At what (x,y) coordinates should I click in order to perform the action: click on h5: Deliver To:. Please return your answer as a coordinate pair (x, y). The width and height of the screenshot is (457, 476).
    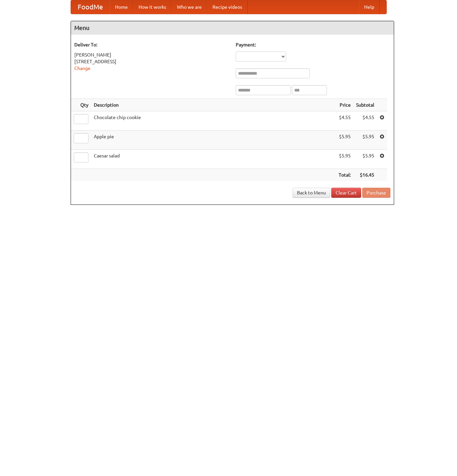
    Looking at the image, I should click on (152, 45).